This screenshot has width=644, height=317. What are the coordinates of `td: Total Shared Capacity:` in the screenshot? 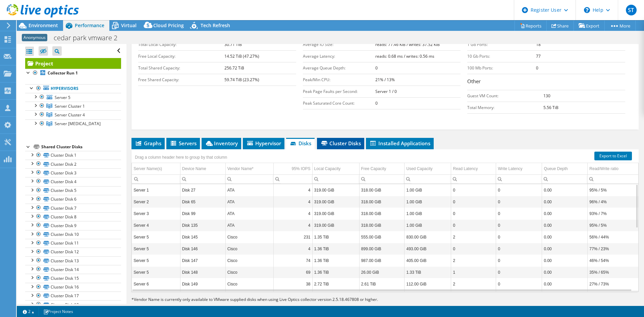 It's located at (181, 67).